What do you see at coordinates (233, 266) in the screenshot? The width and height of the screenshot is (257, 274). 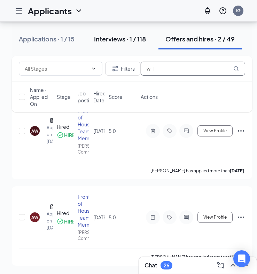 I see `svg: ChevronUp` at bounding box center [233, 266].